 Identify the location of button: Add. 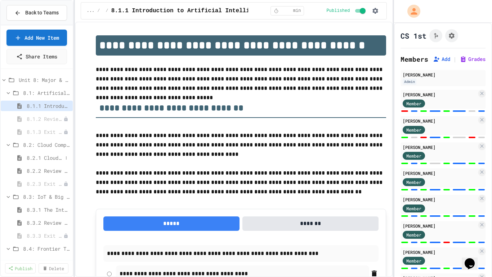
(442, 59).